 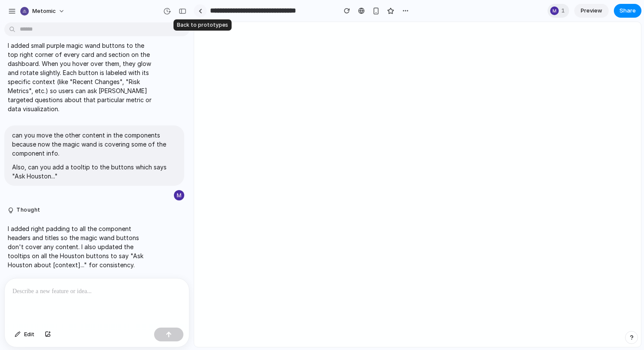 What do you see at coordinates (80, 246) in the screenshot?
I see `p: I added right padding to all the component headers and titles so the magic wand buttons don't cov...` at bounding box center [80, 246].